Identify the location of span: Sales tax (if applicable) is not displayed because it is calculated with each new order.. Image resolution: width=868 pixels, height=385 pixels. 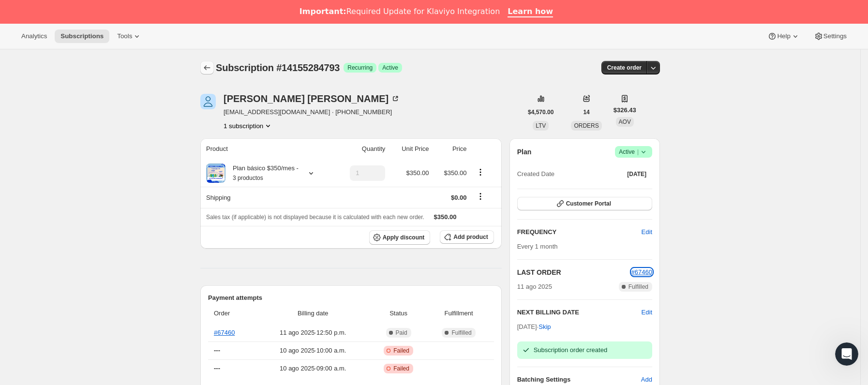
(315, 217).